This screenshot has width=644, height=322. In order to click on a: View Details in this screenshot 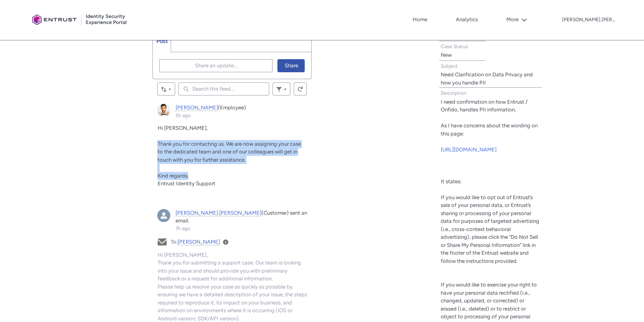, I will do `click(226, 242)`.